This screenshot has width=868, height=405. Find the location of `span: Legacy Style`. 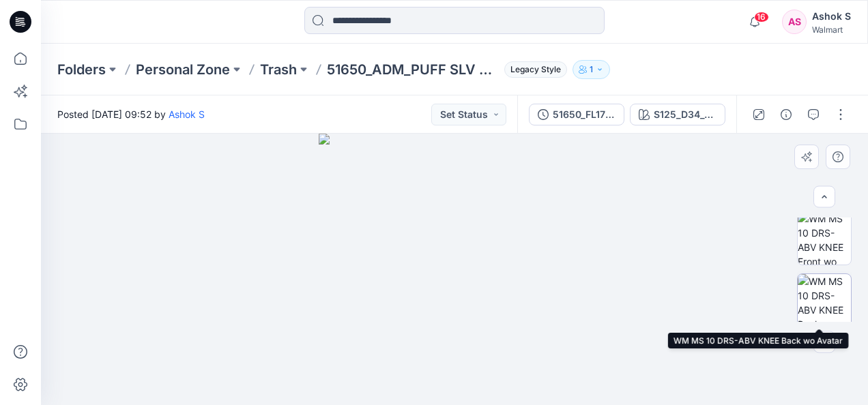

span: Legacy Style is located at coordinates (536, 70).